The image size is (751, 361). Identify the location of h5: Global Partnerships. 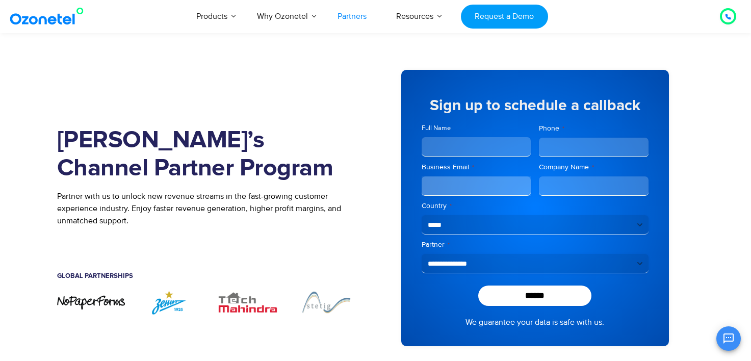
(209, 276).